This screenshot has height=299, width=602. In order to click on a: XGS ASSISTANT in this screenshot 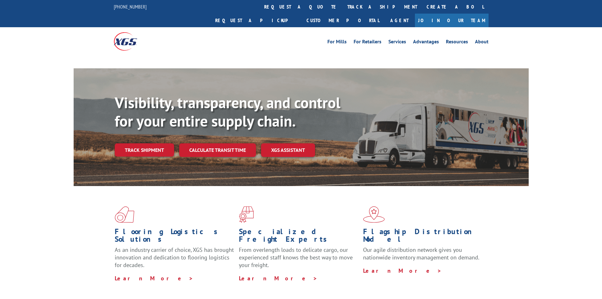, I will do `click(288, 150)`.